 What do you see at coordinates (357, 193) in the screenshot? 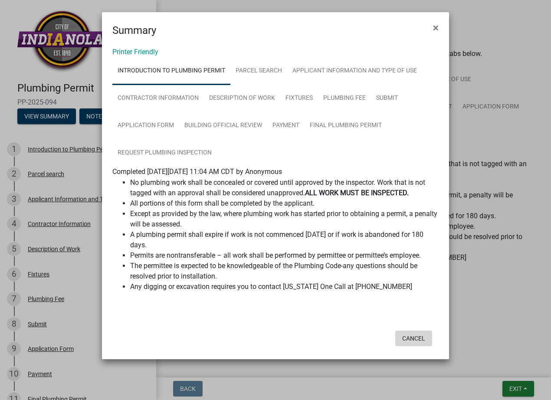
I see `strong: ALL WORK MUST BE INSPECTED.` at bounding box center [357, 193].